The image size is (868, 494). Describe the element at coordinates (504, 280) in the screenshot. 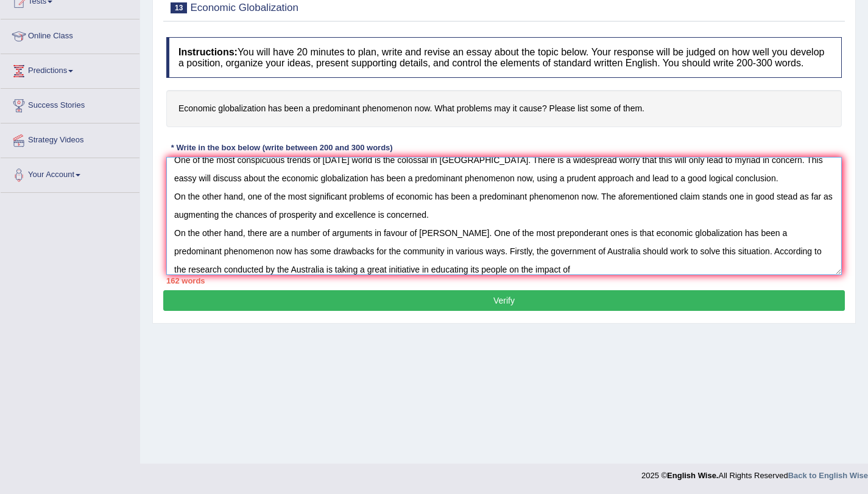

I see `div: 162 words` at that location.